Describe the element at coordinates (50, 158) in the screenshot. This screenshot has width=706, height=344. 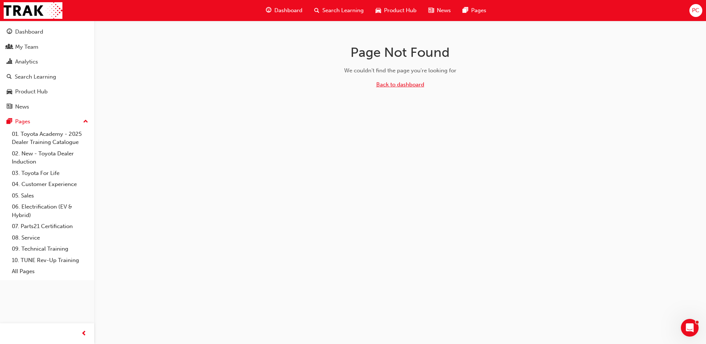
I see `a: 02. New - Toyota Dealer Induction` at that location.